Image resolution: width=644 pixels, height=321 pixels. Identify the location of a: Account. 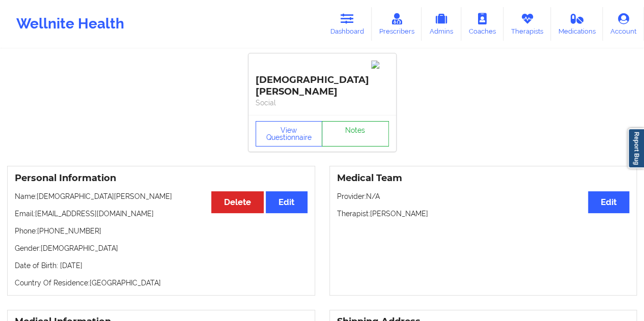
(623, 24).